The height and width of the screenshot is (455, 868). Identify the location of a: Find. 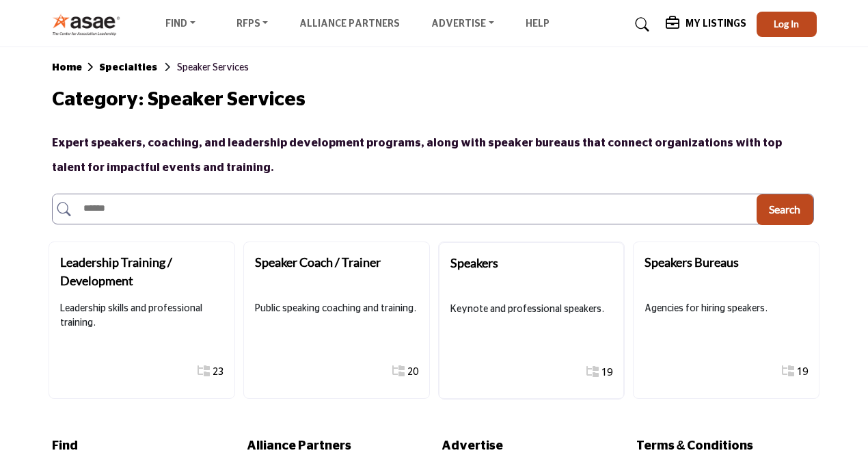
(181, 25).